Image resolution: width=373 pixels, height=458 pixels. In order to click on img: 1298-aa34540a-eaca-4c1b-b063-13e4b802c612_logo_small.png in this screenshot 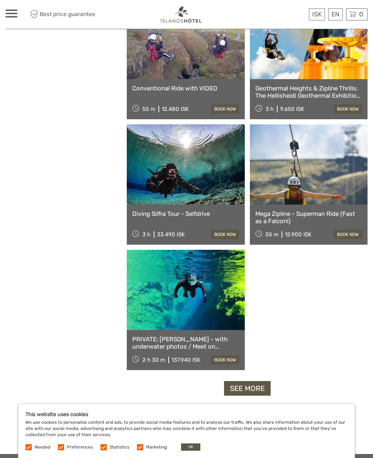, I will do `click(181, 14)`.